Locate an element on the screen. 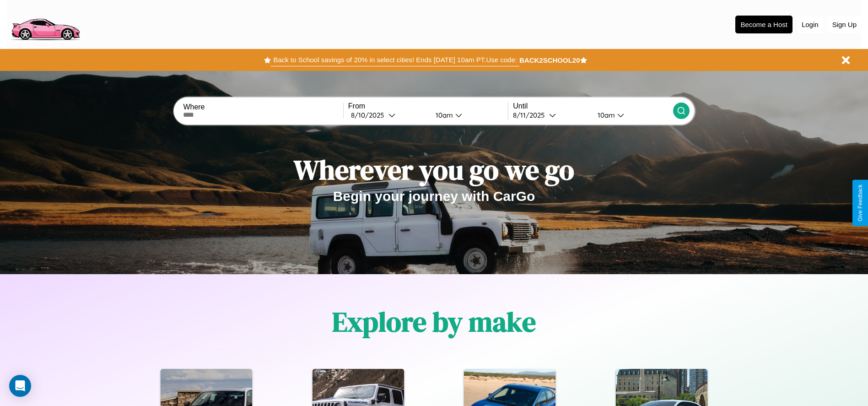 The width and height of the screenshot is (868, 406). div: 8 / 11 / 2025 is located at coordinates (531, 115).